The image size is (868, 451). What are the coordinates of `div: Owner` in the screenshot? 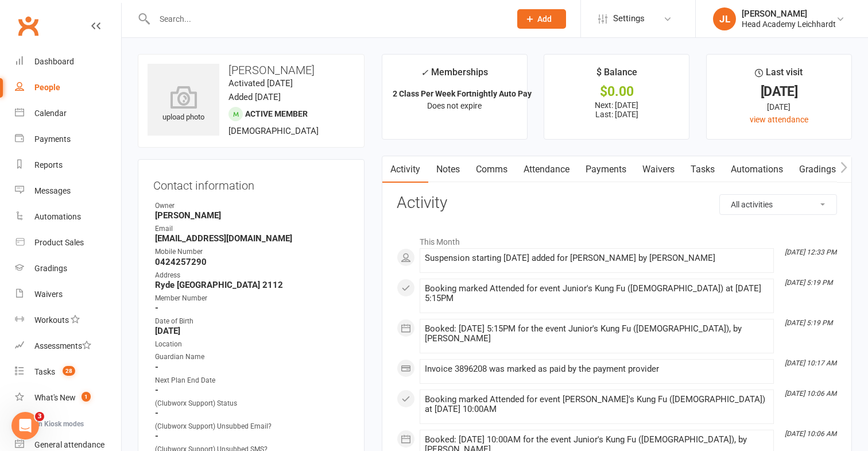 It's located at (252, 206).